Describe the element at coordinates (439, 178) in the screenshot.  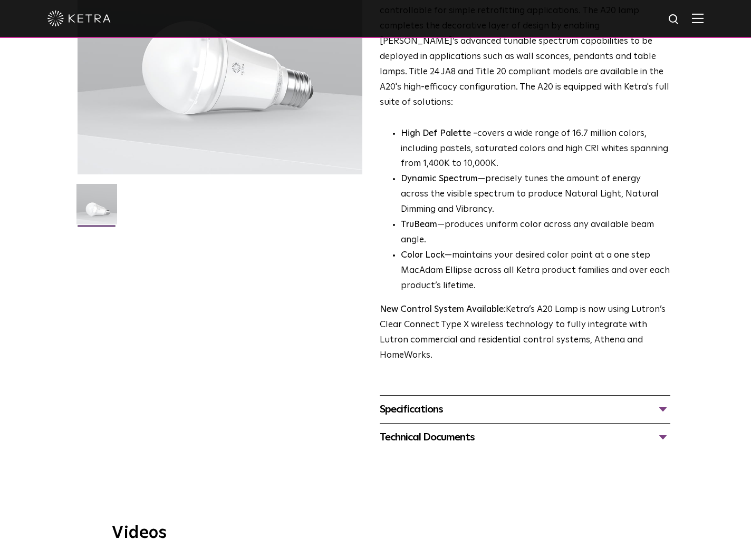
I see `strong: Dynamic Spectrum` at that location.